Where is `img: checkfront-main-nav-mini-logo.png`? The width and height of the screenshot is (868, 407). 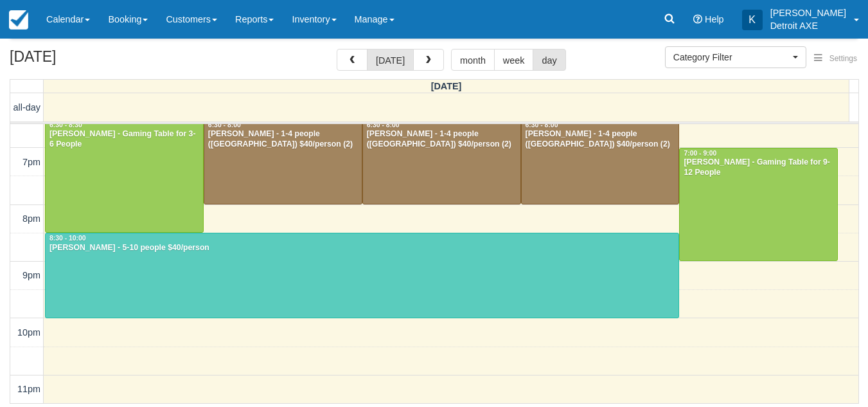 img: checkfront-main-nav-mini-logo.png is located at coordinates (18, 20).